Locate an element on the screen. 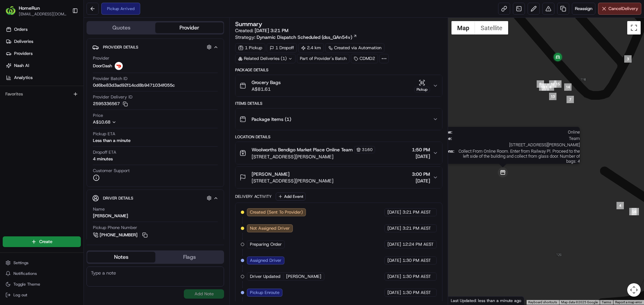 This screenshot has width=644, height=305. span: Not Assigned Driver is located at coordinates (269, 229).